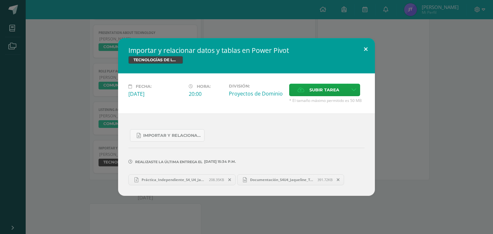 The width and height of the screenshot is (493, 234). What do you see at coordinates (325, 180) in the screenshot?
I see `span: 391.72KB` at bounding box center [325, 180].